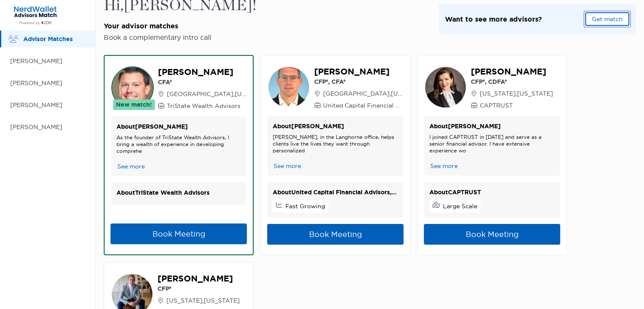 Image resolution: width=644 pixels, height=309 pixels. I want to click on p: About TriState Wealth Advisors, so click(179, 192).